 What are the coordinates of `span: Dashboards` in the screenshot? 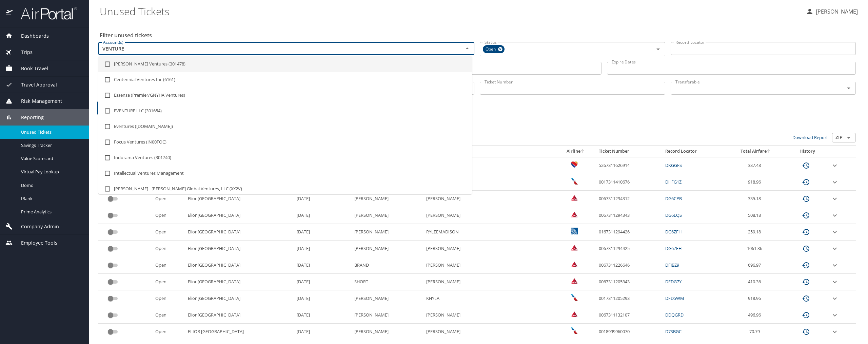 It's located at (30, 36).